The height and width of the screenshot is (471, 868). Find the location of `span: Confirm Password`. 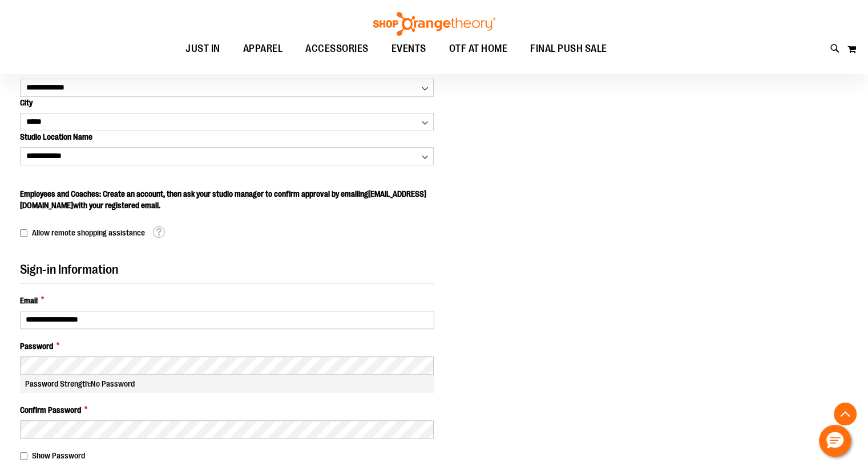

span: Confirm Password is located at coordinates (50, 410).